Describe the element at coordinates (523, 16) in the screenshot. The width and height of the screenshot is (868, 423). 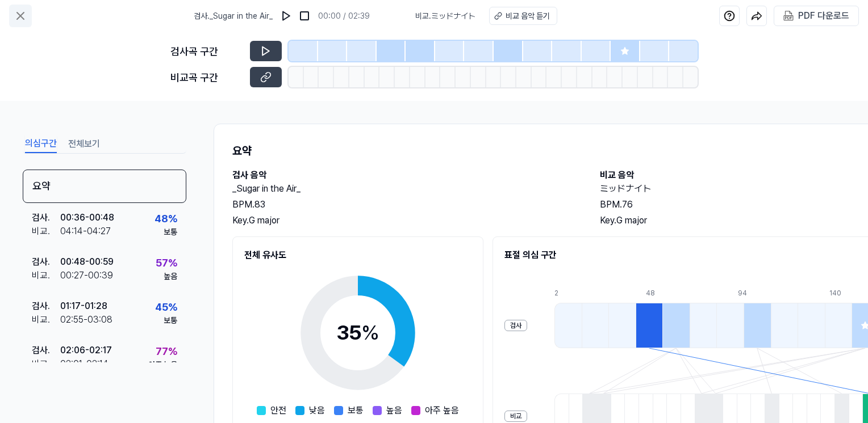
I see `button: 비교 음악 듣기` at that location.